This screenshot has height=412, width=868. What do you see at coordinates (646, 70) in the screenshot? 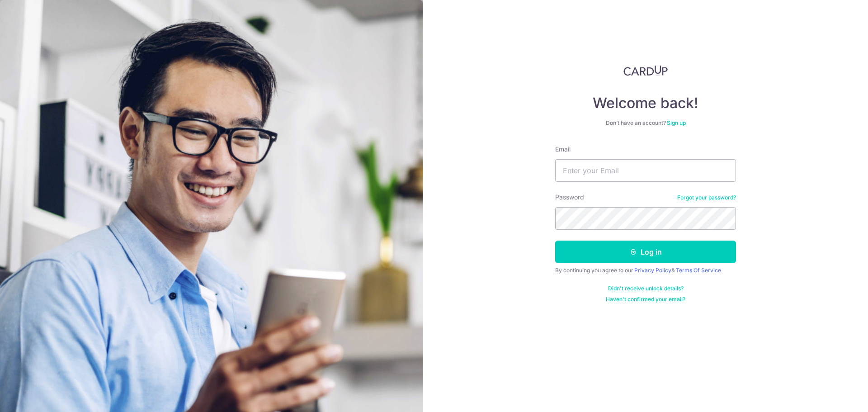
I see `img: CardUp Logo` at bounding box center [646, 70].